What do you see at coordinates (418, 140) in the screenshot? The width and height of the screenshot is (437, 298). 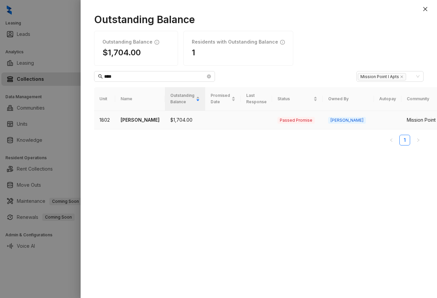 I see `button: right` at bounding box center [418, 140].